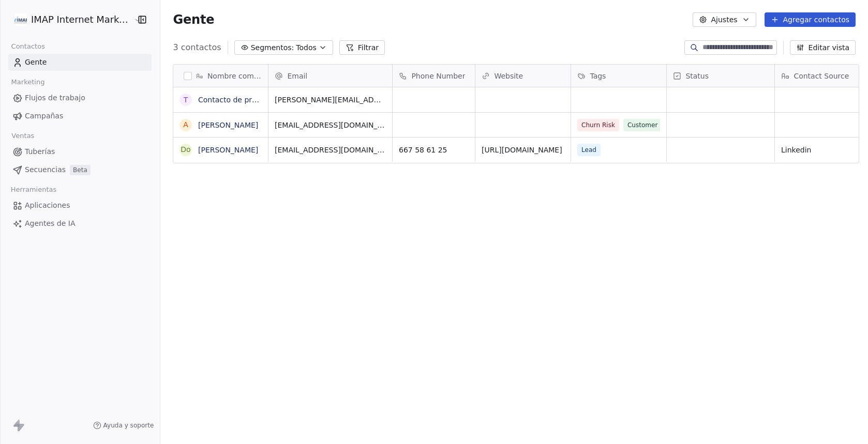 The width and height of the screenshot is (868, 444). I want to click on font: IMAP Internet Marketing SL, so click(94, 19).